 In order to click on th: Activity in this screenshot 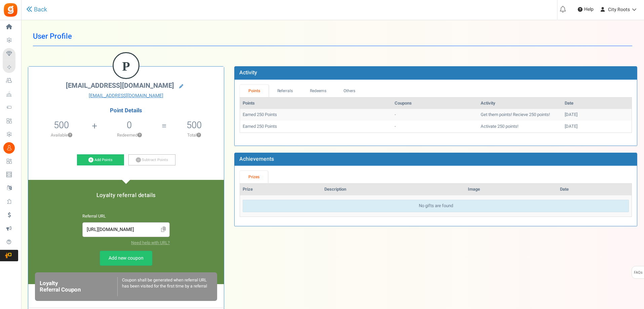, I will do `click(520, 103)`.